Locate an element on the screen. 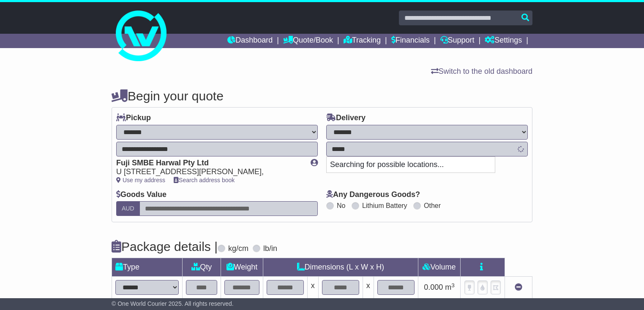  typeahead: Please provide city is located at coordinates (427, 149).